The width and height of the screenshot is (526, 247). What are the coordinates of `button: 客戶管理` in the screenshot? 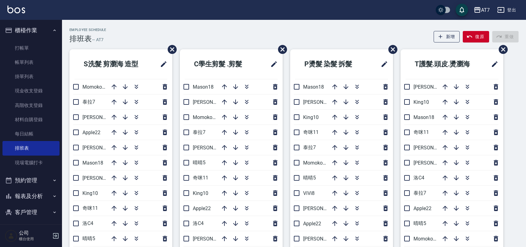 It's located at (31, 213).